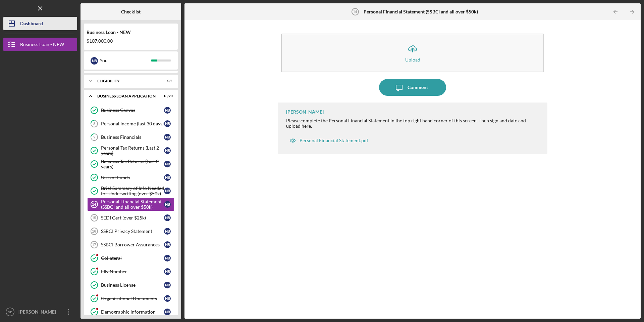 The height and width of the screenshot is (322, 644). What do you see at coordinates (132, 298) in the screenshot?
I see `div: Organizational Documents` at bounding box center [132, 298].